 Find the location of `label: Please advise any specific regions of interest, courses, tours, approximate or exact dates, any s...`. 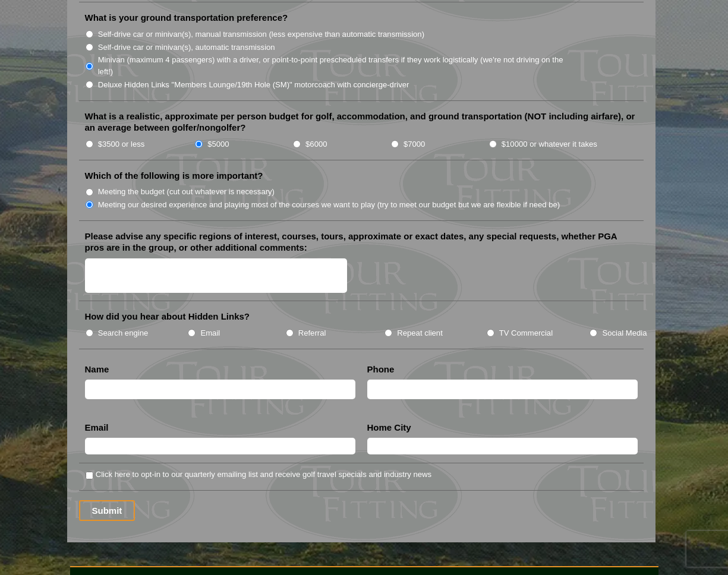

label: Please advise any specific regions of interest, courses, tours, approximate or exact dates, any s... is located at coordinates (361, 242).